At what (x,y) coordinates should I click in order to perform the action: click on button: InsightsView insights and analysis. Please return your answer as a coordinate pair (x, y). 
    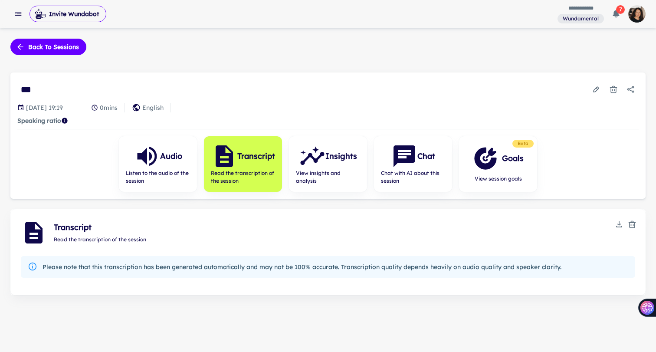
    Looking at the image, I should click on (328, 164).